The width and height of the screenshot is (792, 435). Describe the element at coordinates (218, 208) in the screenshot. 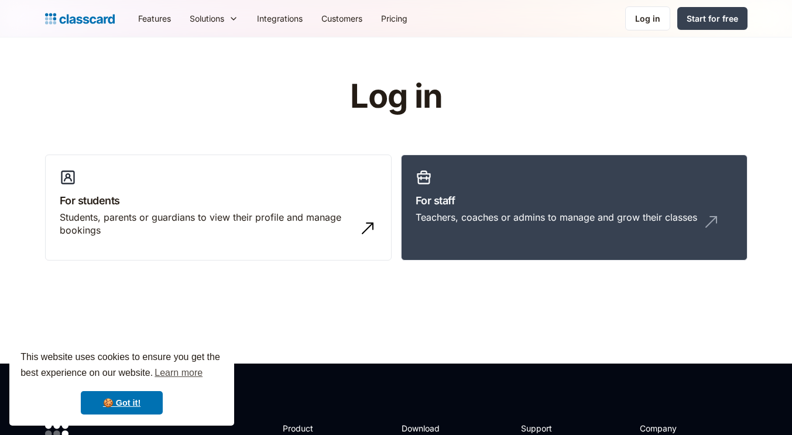

I see `a: For studentsStudents, parents or guardians to view their profile and manage bookings` at that location.